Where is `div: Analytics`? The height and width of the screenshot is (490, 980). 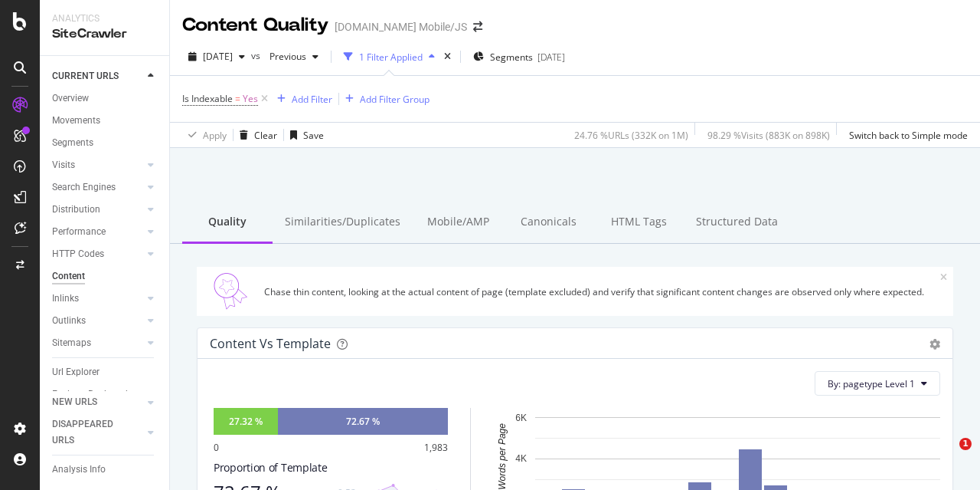 div: Analytics is located at coordinates (104, 18).